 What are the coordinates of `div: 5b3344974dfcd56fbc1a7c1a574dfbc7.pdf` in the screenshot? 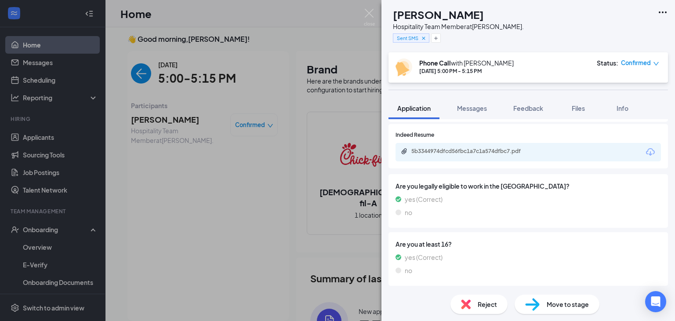 It's located at (473, 151).